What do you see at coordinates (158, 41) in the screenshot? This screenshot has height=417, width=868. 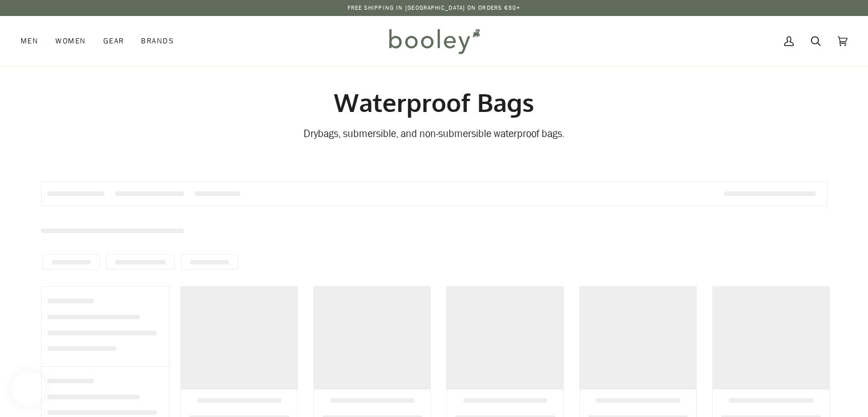 I see `div: Brands` at bounding box center [158, 41].